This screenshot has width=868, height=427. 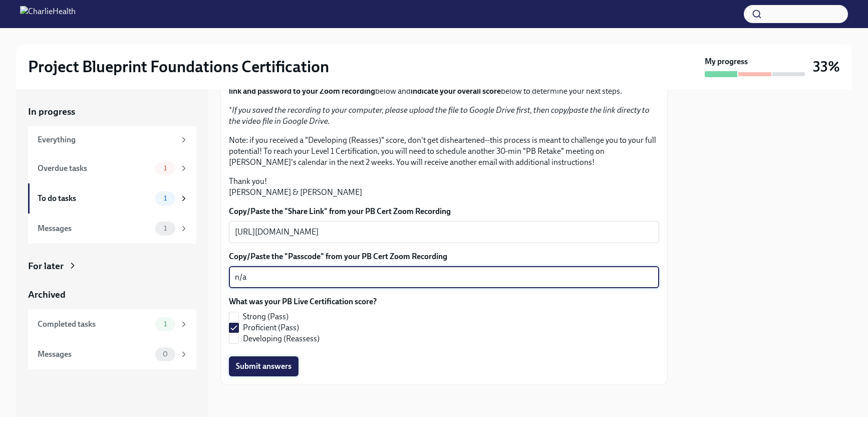 I want to click on textarea: n/a, so click(x=444, y=277).